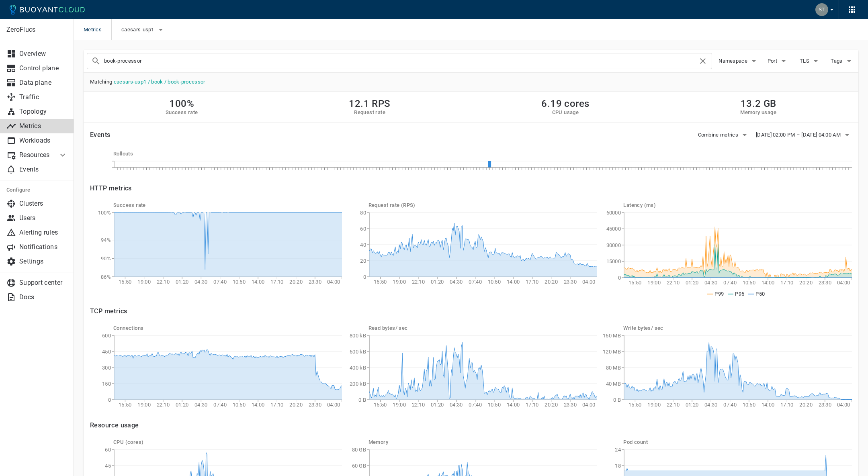  Describe the element at coordinates (43, 83) in the screenshot. I see `p: Data plane` at that location.